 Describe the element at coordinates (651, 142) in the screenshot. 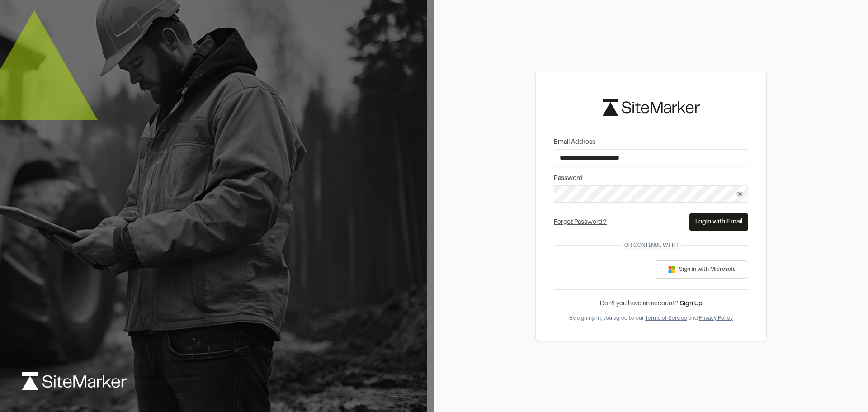

I see `label: Email Address` at that location.